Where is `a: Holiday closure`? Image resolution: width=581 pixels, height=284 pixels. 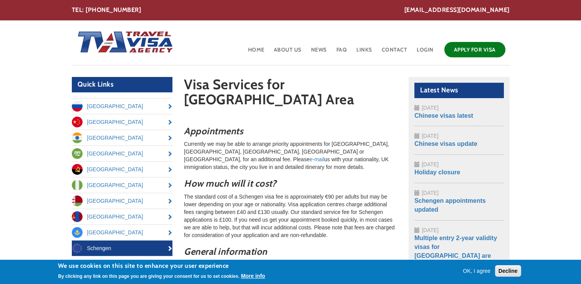
a: Holiday closure is located at coordinates (437, 172).